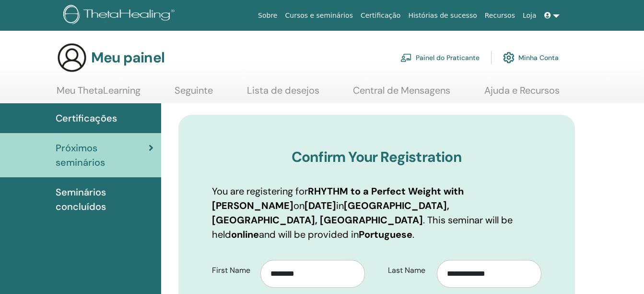  What do you see at coordinates (408, 270) in the screenshot?
I see `label: Last Name` at bounding box center [408, 270].